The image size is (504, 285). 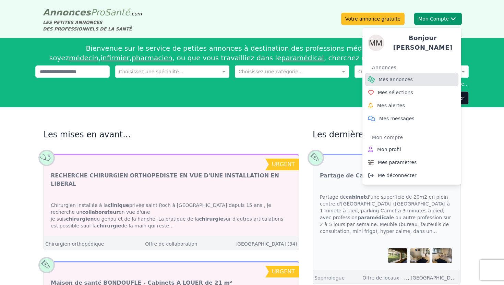 I want to click on a: Offre de collaboration, so click(x=171, y=244).